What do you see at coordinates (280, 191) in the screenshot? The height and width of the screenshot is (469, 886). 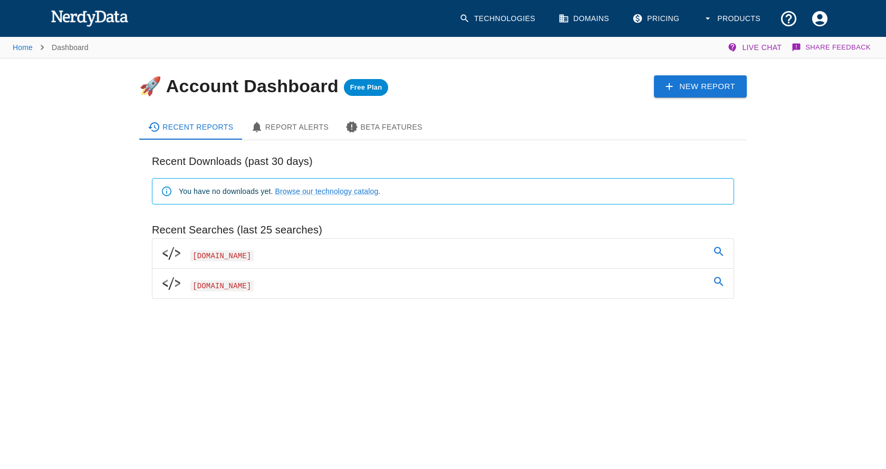 I see `div: You have no downloads yet. .` at bounding box center [280, 191].